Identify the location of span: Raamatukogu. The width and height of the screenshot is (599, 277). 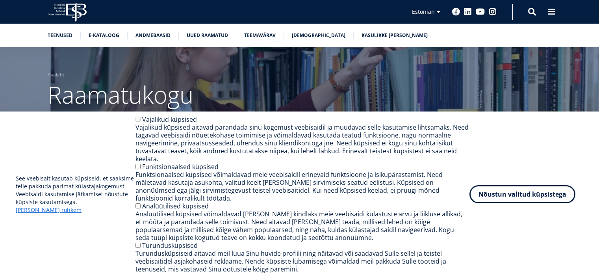
(120, 94).